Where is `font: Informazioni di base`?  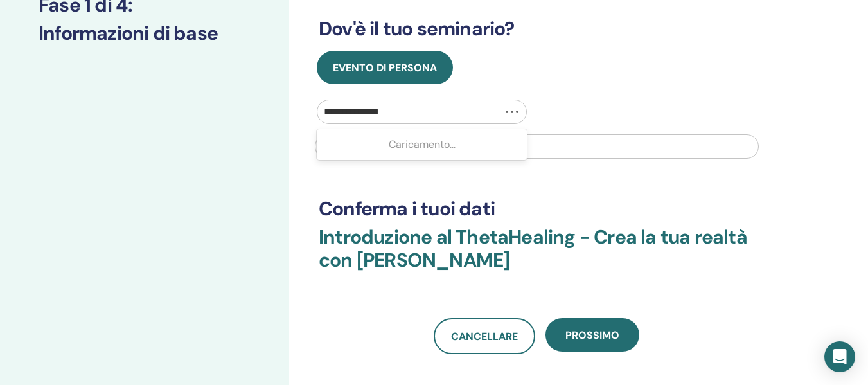
font: Informazioni di base is located at coordinates (128, 33).